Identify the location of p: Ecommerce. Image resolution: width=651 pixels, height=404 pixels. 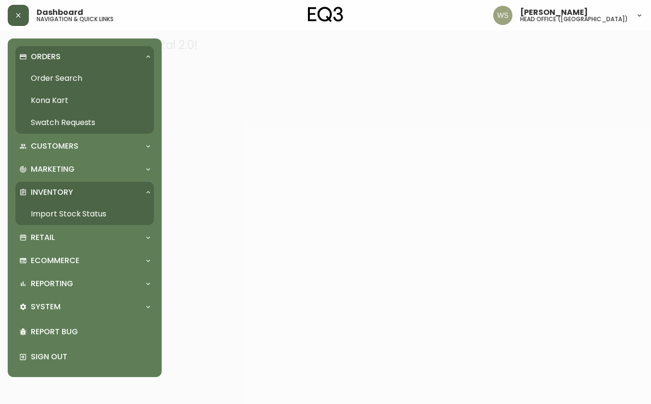
(55, 261).